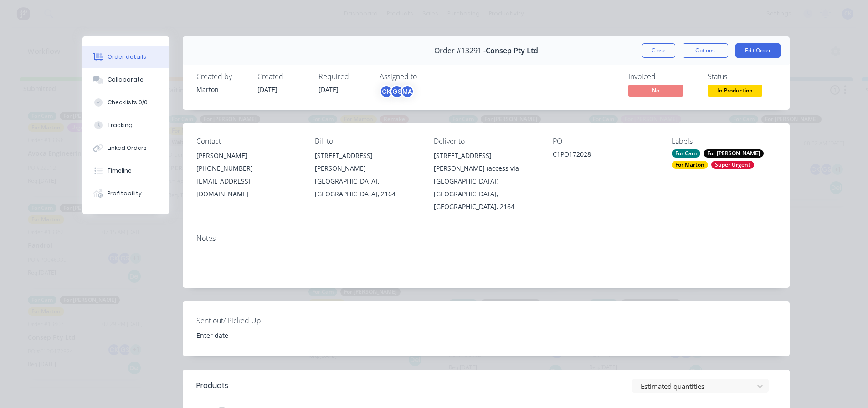 Image resolution: width=868 pixels, height=408 pixels. What do you see at coordinates (126, 194) in the screenshot?
I see `button: Profitability` at bounding box center [126, 194].